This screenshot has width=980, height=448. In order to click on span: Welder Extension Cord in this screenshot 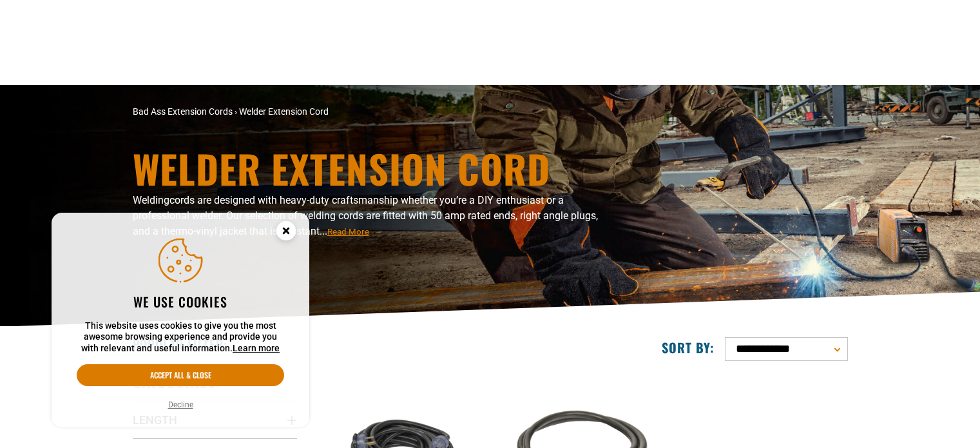, I will do `click(284, 111)`.